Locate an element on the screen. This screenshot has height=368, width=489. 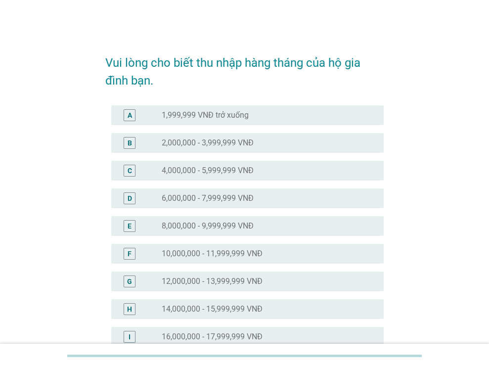
div: A is located at coordinates (129, 115).